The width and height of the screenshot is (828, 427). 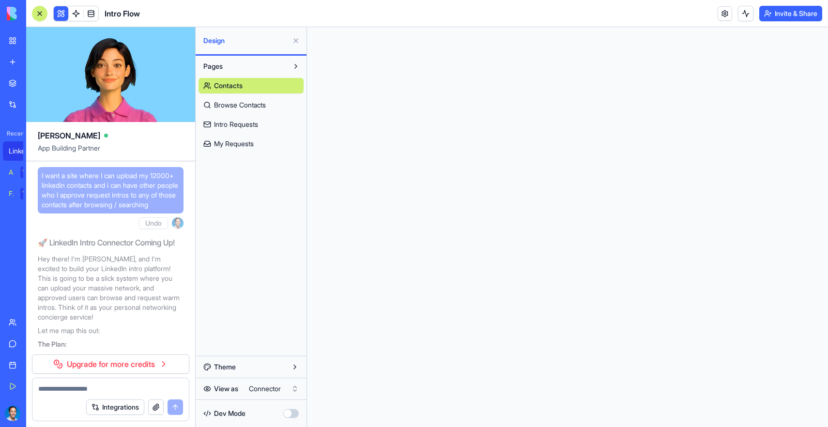 I want to click on div: AI Logo Generator, so click(x=11, y=172).